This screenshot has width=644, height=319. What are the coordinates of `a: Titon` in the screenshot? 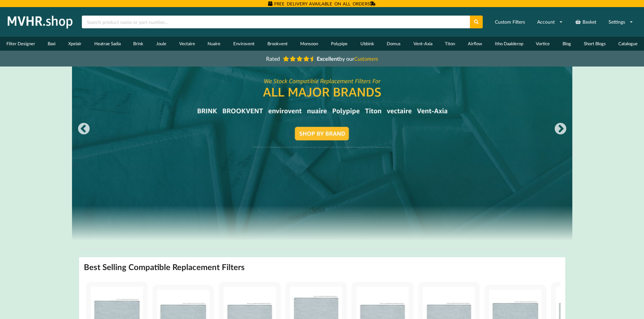 It's located at (451, 43).